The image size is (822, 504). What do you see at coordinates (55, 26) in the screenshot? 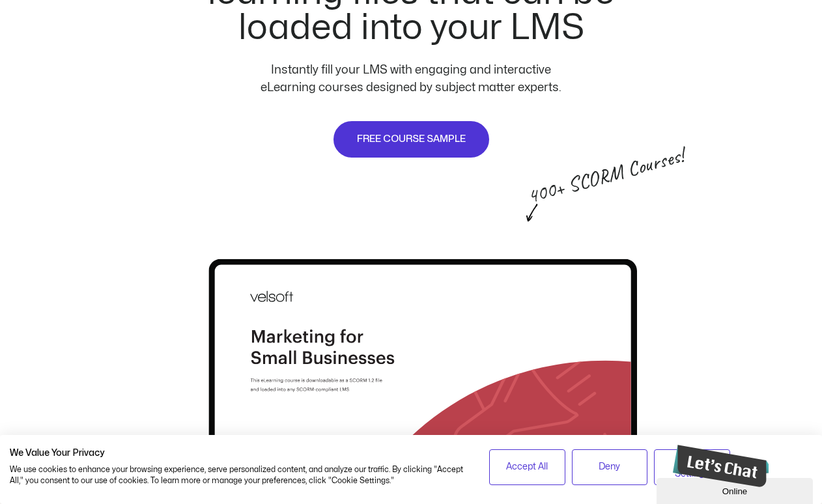
I see `img: Chat attention grabber` at bounding box center [55, 26].